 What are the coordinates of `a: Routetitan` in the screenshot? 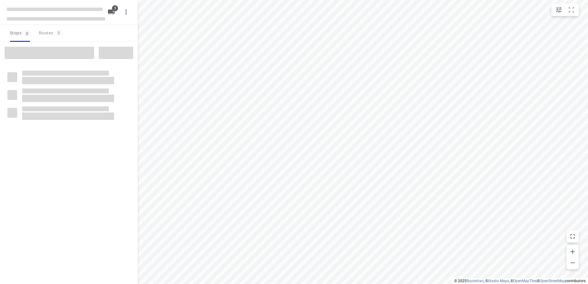 It's located at (475, 281).